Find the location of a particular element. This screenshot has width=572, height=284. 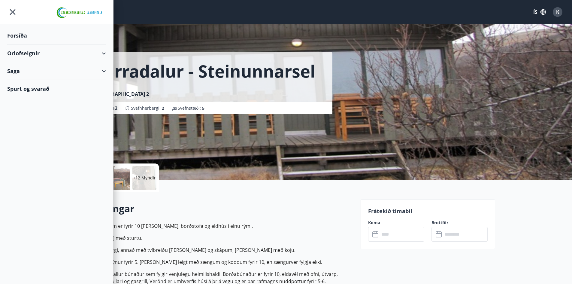

div: Orlofseignir is located at coordinates (56, 53).